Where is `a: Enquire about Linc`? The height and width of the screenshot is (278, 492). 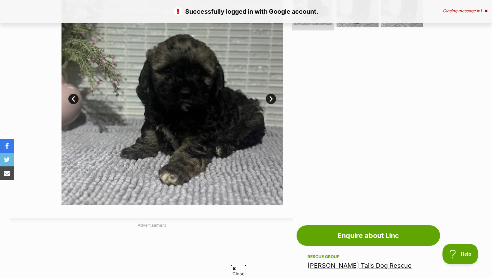 a: Enquire about Linc is located at coordinates (369, 235).